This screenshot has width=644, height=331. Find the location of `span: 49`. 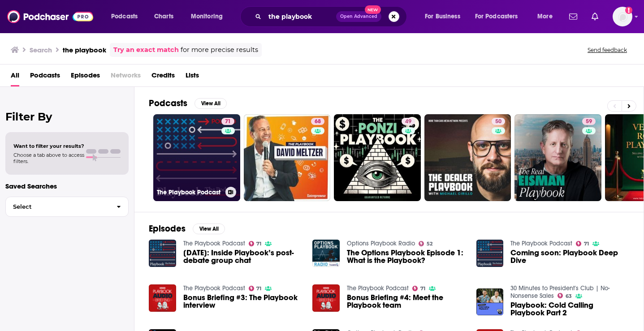

span: 49 is located at coordinates (409, 122).